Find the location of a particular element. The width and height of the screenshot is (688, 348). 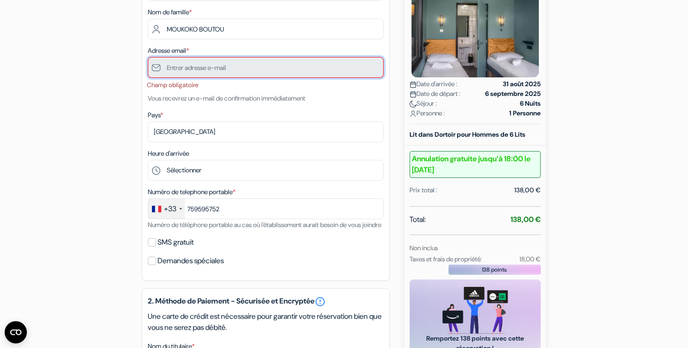

label: Numéro de telephone portable is located at coordinates (191, 192).